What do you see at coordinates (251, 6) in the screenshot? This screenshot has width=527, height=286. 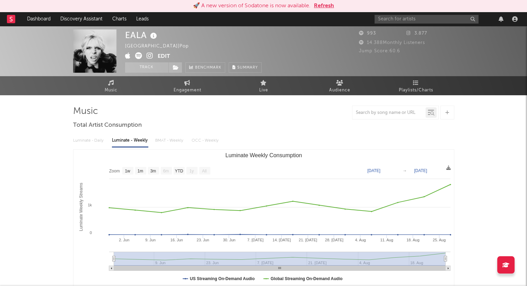 I see `div: 🚀 A new version of Sodatone is now available.` at bounding box center [251, 6].